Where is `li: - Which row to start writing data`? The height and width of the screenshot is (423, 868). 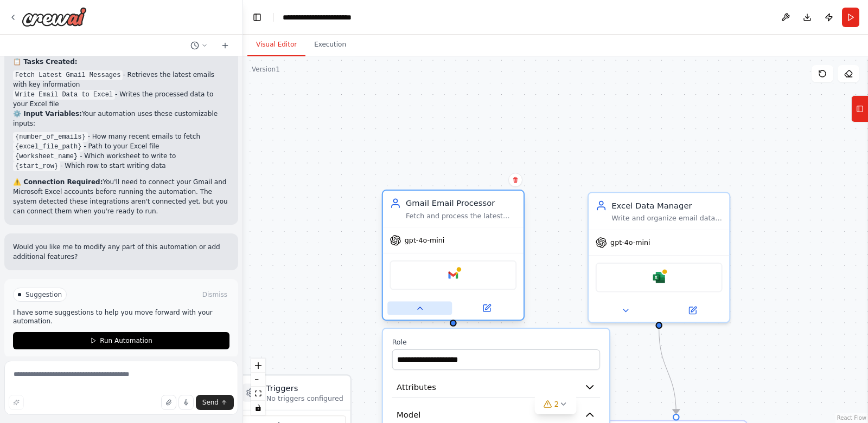
li: - Which row to start writing data is located at coordinates (121, 166).